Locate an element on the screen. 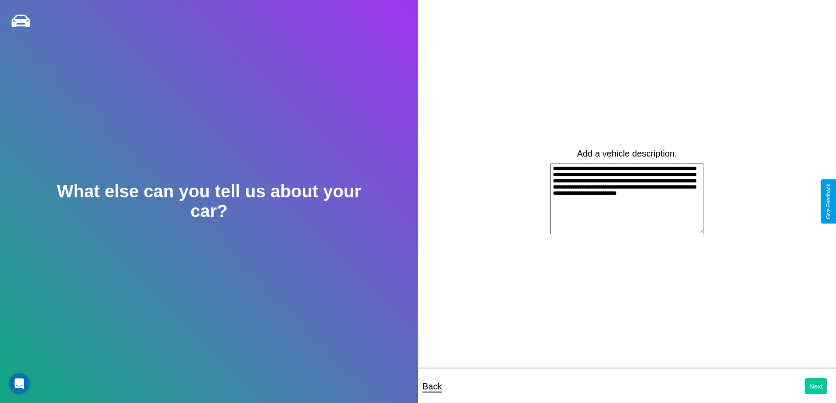  div: Give Feedback is located at coordinates (829, 202).